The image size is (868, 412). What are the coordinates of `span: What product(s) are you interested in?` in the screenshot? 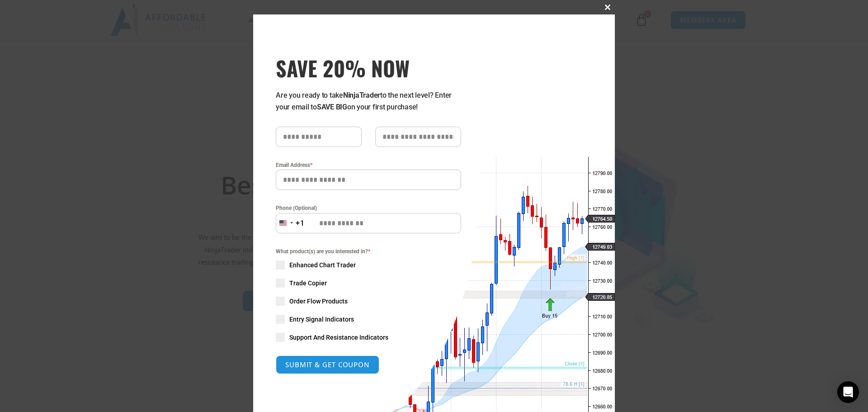 It's located at (369, 251).